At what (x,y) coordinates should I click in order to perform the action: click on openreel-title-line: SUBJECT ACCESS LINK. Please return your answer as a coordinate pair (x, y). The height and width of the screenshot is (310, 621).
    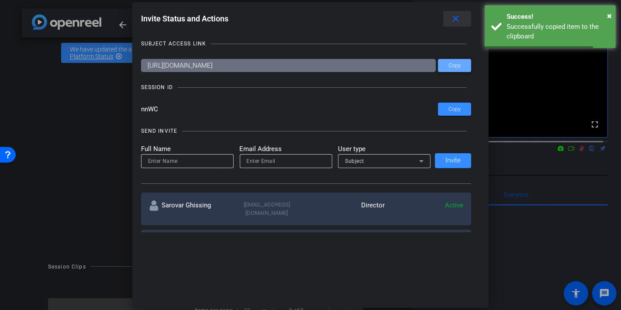
    Looking at the image, I should click on (306, 44).